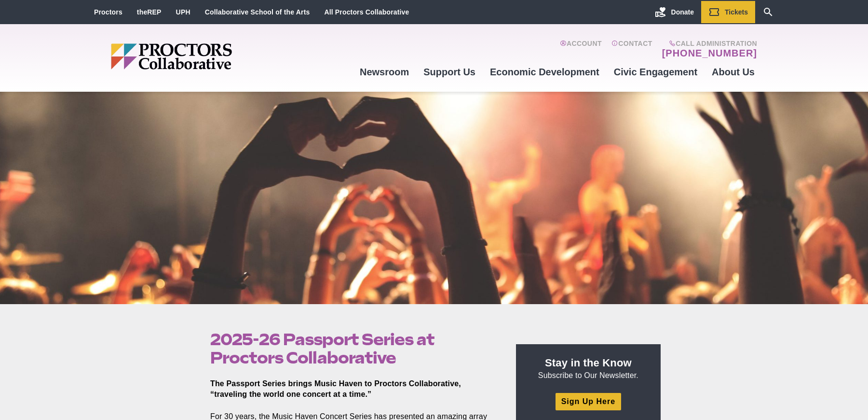 The height and width of the screenshot is (420, 868). I want to click on strong: Stay in the Know, so click(588, 363).